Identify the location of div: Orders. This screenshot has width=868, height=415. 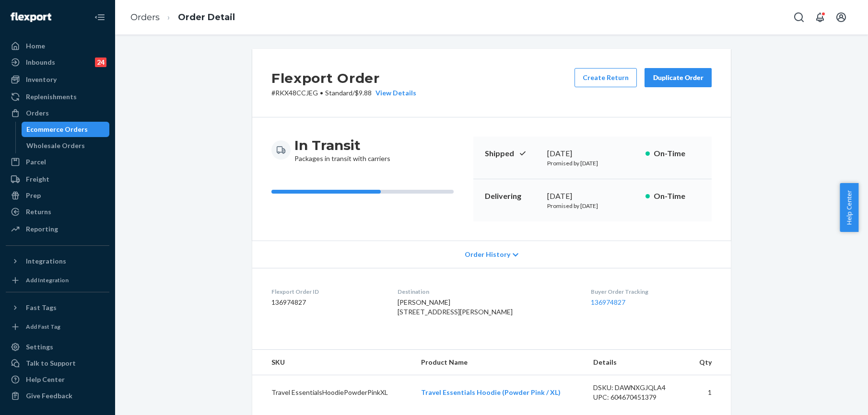
(38, 113).